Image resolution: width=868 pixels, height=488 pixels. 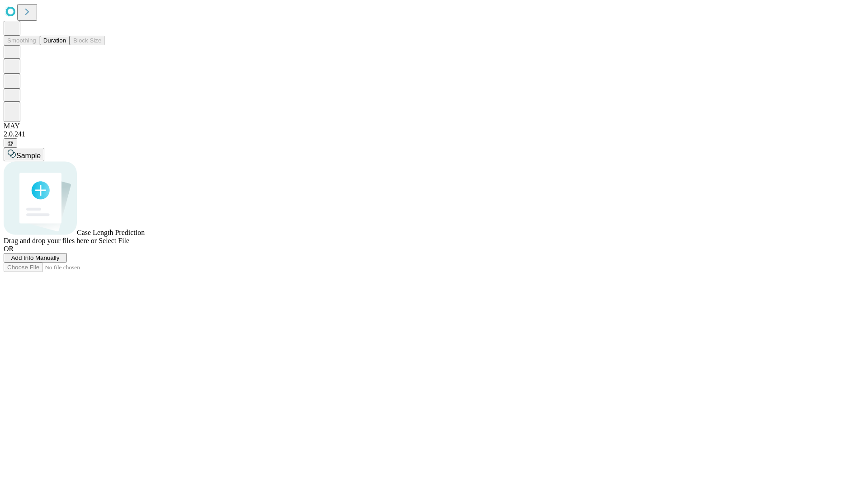 I want to click on button: Smoothing, so click(x=22, y=41).